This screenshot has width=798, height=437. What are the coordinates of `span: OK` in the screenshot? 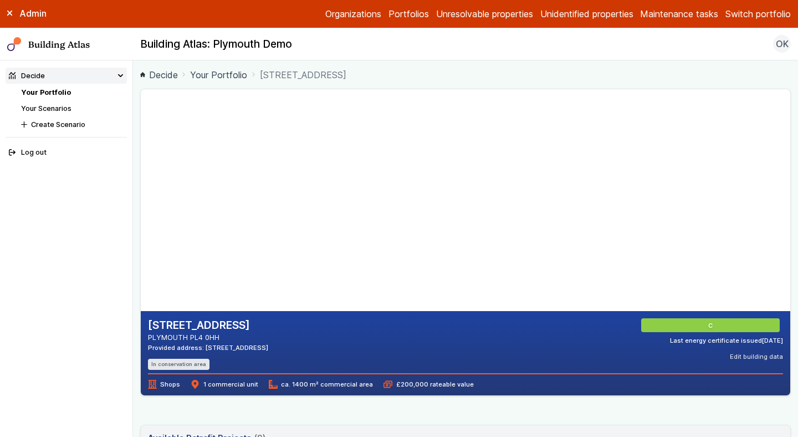 It's located at (782, 44).